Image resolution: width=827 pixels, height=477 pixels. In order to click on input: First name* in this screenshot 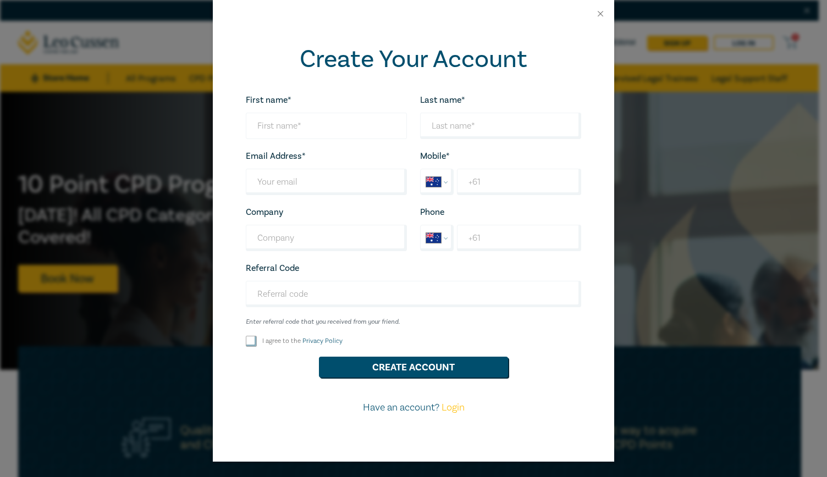, I will do `click(326, 126)`.